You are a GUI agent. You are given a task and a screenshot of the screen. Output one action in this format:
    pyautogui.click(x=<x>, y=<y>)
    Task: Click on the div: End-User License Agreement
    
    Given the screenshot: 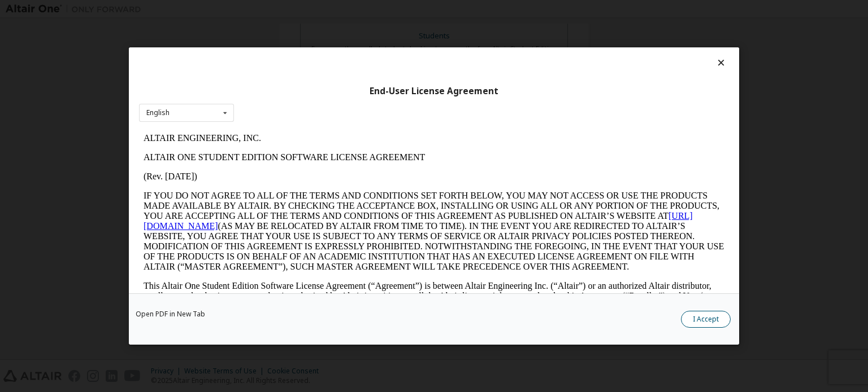 What is the action you would take?
    pyautogui.click(x=434, y=92)
    